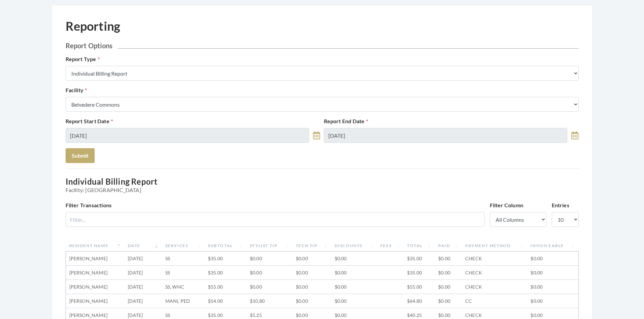  Describe the element at coordinates (225, 246) in the screenshot. I see `th: Subtotal: activate to sort column ascending` at that location.